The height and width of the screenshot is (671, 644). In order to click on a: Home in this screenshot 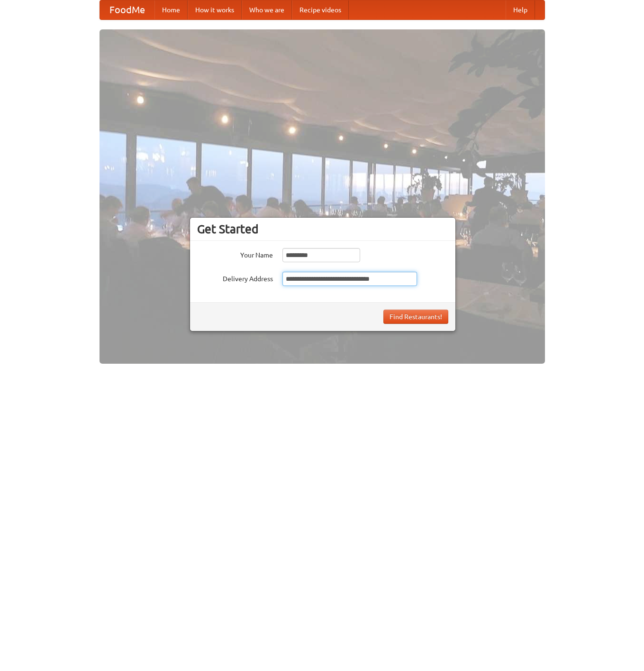, I will do `click(171, 10)`.